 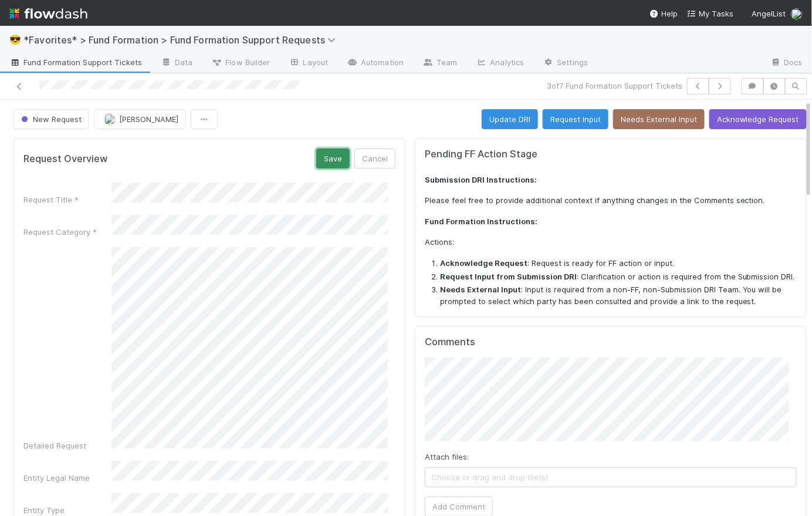 I want to click on label: Attach files:, so click(x=447, y=457).